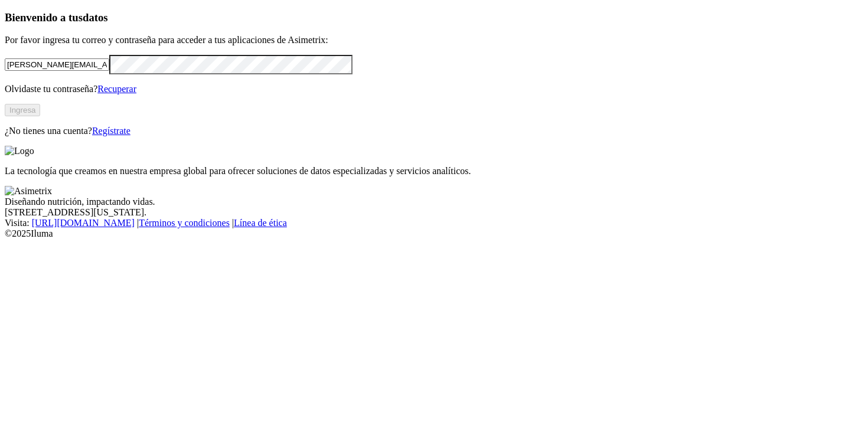 This screenshot has width=868, height=432. I want to click on img: Asimetrix, so click(29, 191).